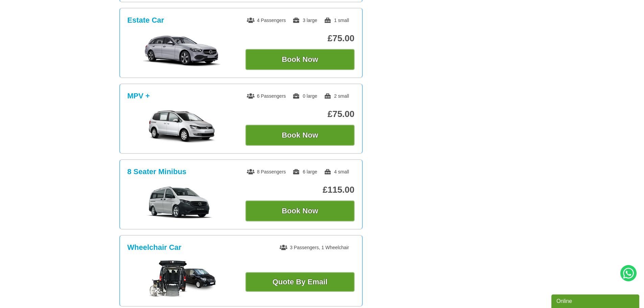 The width and height of the screenshot is (644, 308). What do you see at coordinates (182, 278) in the screenshot?
I see `img: Wheelchair Car` at bounding box center [182, 278].